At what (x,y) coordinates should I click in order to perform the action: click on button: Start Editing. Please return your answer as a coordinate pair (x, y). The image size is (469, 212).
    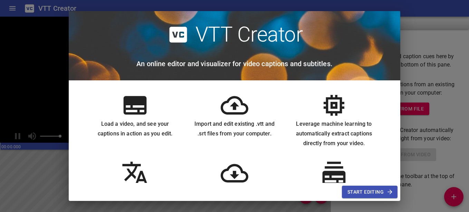
    Looking at the image, I should click on (370, 191).